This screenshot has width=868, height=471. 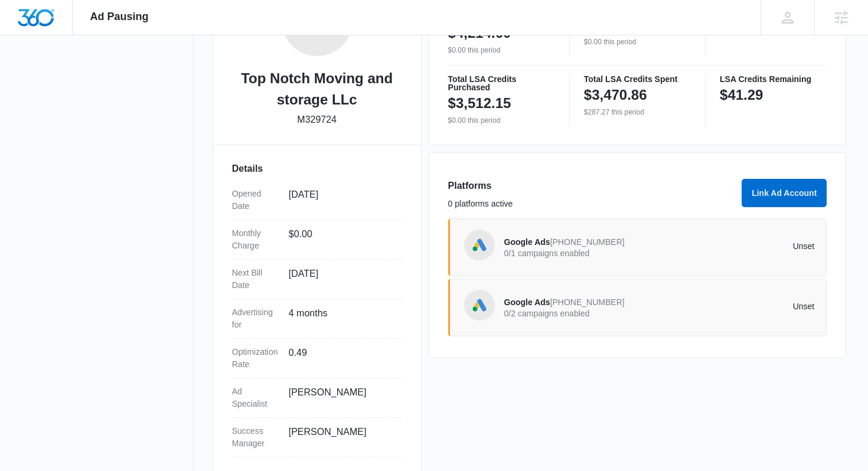 I want to click on dt: Success Manager, so click(x=255, y=437).